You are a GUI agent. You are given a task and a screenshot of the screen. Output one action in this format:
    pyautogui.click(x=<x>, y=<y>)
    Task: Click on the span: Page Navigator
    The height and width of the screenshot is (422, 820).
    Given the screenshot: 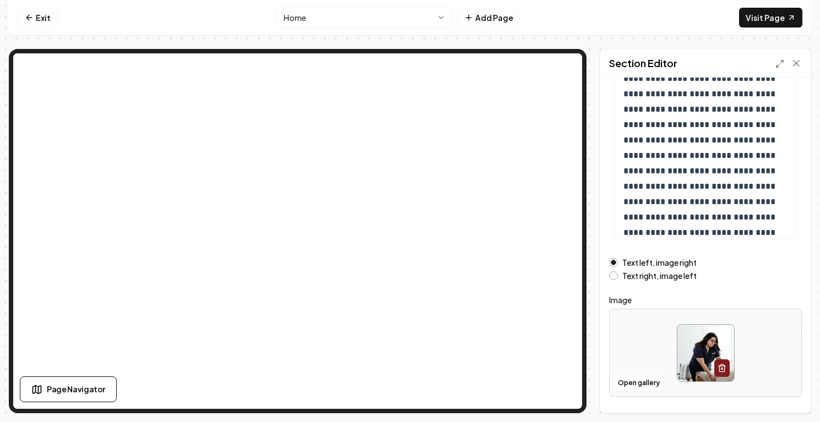 What is the action you would take?
    pyautogui.click(x=76, y=389)
    